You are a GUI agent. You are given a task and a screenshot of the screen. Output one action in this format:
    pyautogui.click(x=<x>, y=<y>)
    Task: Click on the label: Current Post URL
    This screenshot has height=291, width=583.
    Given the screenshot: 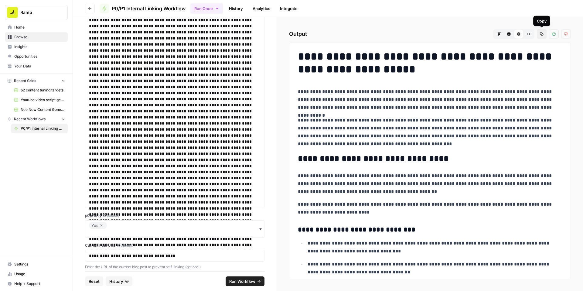 What is the action you would take?
    pyautogui.click(x=175, y=245)
    